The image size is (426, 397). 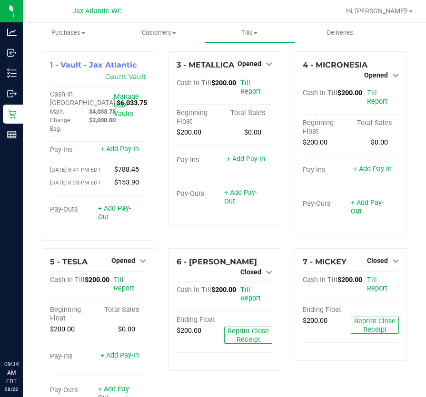 What do you see at coordinates (57, 112) in the screenshot?
I see `span: Main:` at bounding box center [57, 112].